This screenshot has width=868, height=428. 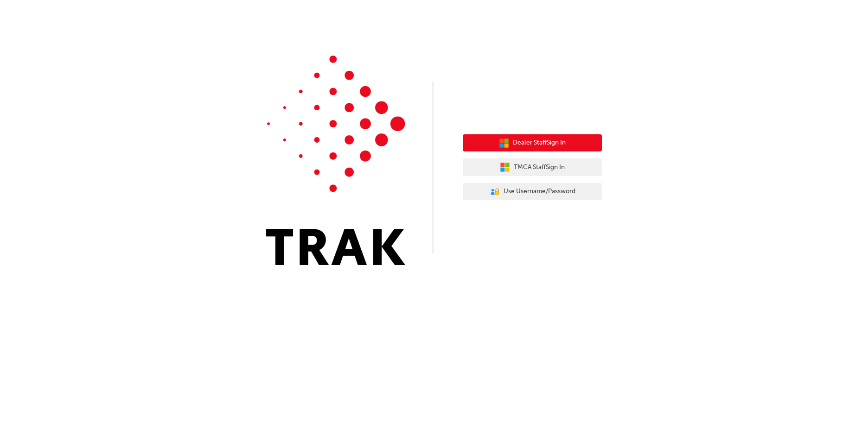 I want to click on button: Dealer StaffSign In, so click(x=532, y=143).